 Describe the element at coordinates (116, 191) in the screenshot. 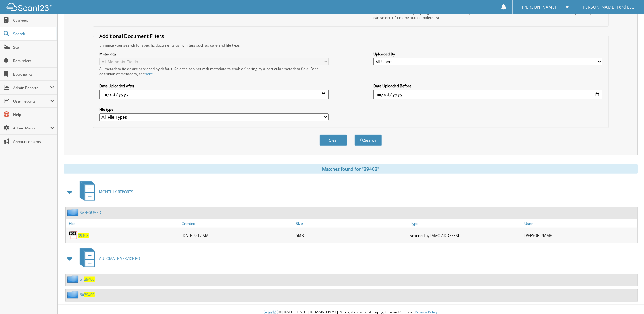

I see `span: MONTHLY REPORTS` at that location.